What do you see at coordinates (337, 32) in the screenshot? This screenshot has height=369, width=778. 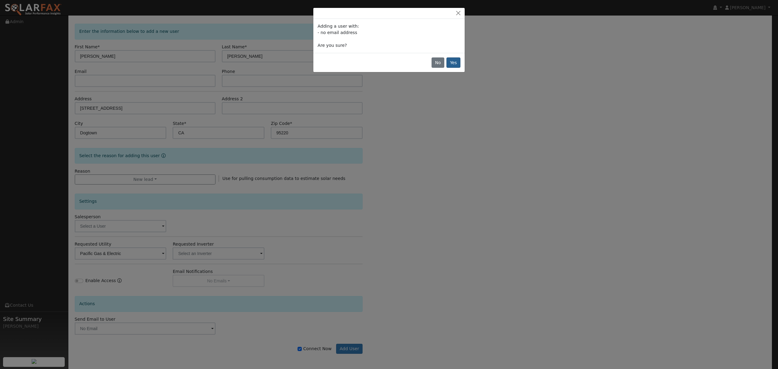 I see `span: - no email address` at bounding box center [337, 32].